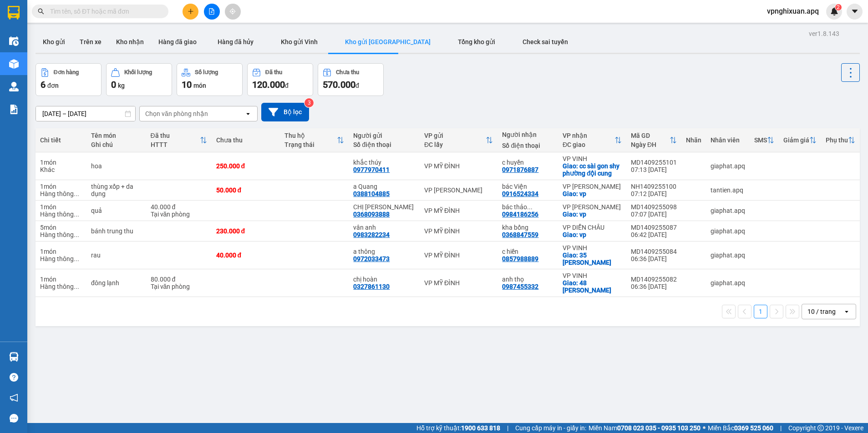 This screenshot has width=868, height=433. Describe the element at coordinates (592, 259) in the screenshot. I see `div: Giao: 35 đinh công tráng` at that location.